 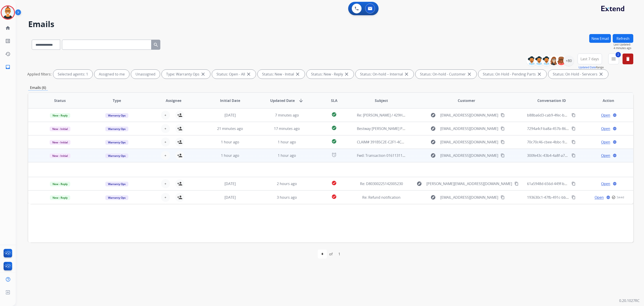 I want to click on mat-icon: search, so click(x=156, y=45).